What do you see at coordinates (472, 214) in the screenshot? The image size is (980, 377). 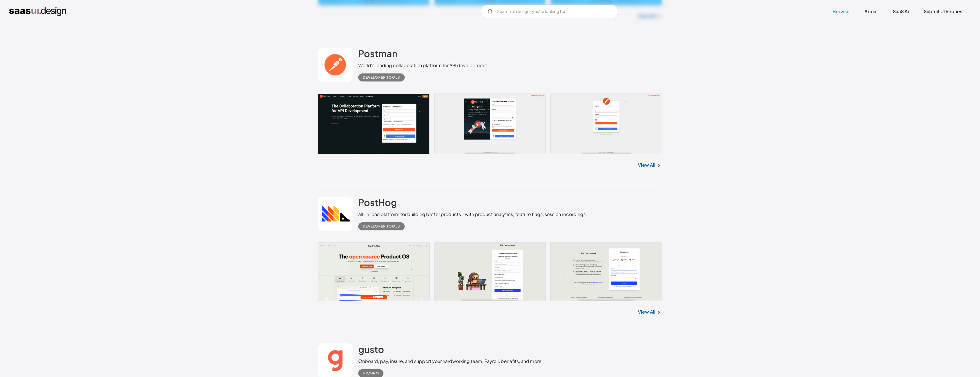 I see `div: all-in-one platform for building better products - with product analytics, feature flags, session...` at bounding box center [472, 214].